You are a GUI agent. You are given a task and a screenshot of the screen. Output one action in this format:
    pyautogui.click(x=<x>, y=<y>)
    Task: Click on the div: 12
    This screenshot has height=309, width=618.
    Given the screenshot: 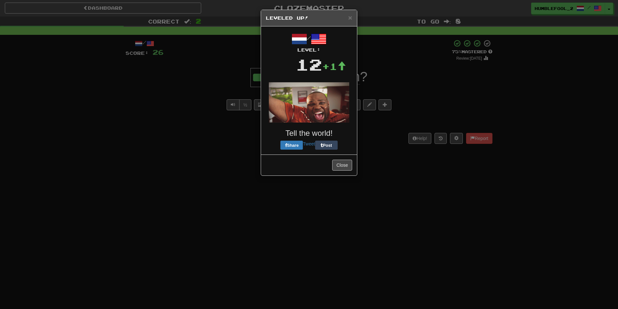 What is the action you would take?
    pyautogui.click(x=309, y=64)
    